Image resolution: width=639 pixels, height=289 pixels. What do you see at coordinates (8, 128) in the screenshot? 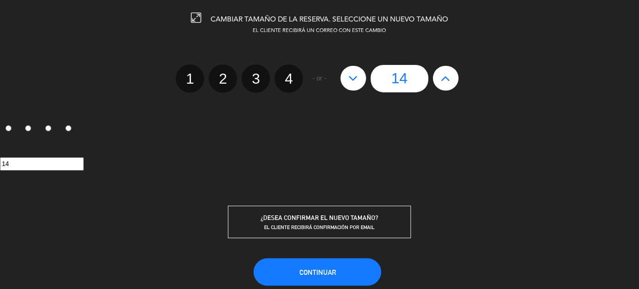
I see `input: 1` at bounding box center [8, 128].